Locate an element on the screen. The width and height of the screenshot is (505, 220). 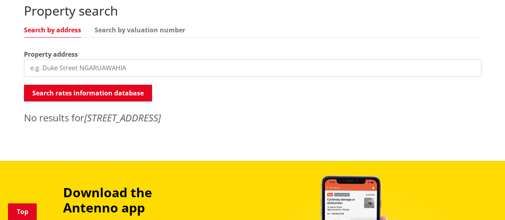
p: No results for is located at coordinates (253, 118).